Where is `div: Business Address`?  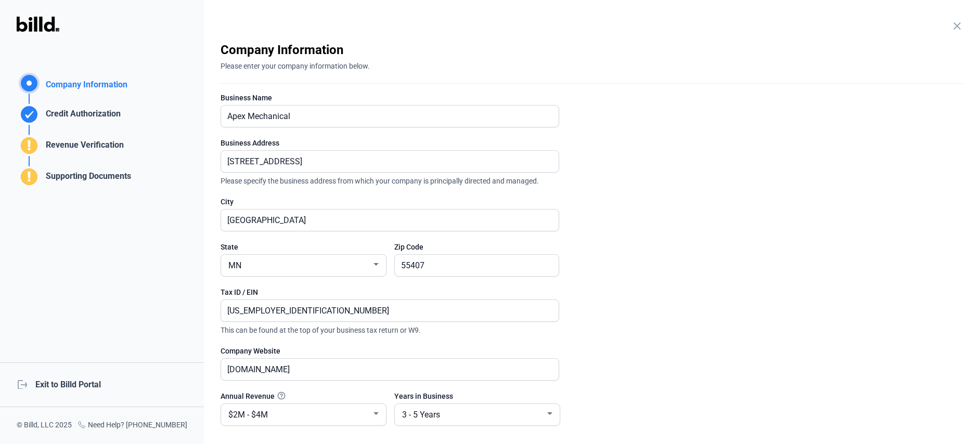 div: Business Address is located at coordinates (389, 143).